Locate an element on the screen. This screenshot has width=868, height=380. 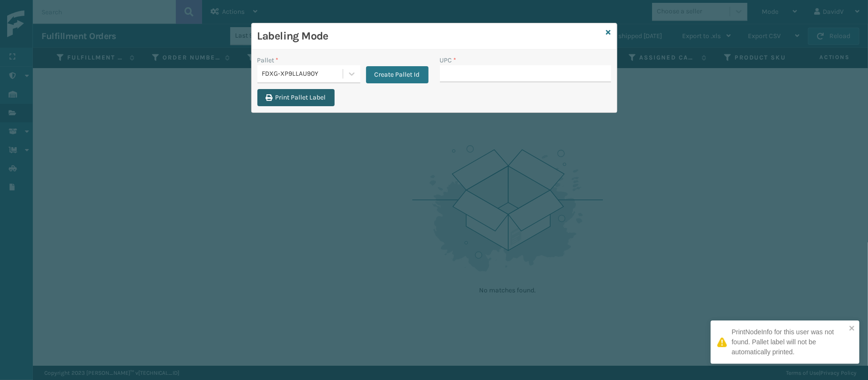
button: Print Pallet Label is located at coordinates (295, 97).